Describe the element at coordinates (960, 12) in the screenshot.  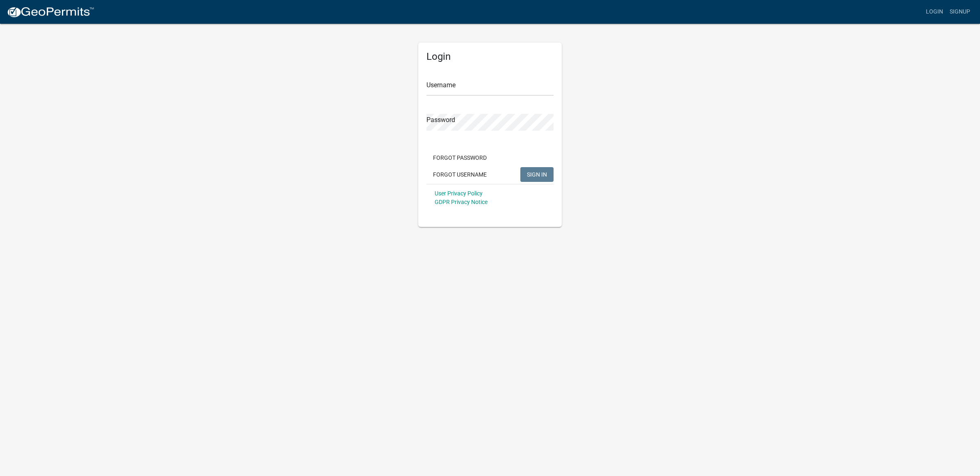
I see `a: Signup` at that location.